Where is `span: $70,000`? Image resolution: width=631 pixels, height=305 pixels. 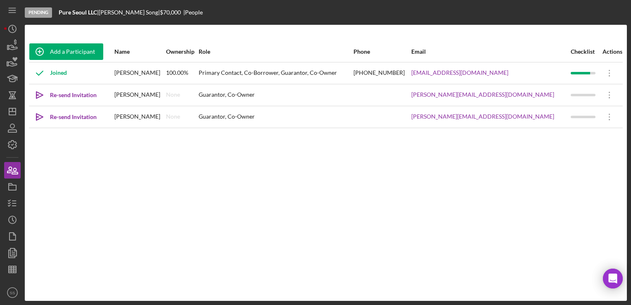
span: $70,000 is located at coordinates (170, 12).